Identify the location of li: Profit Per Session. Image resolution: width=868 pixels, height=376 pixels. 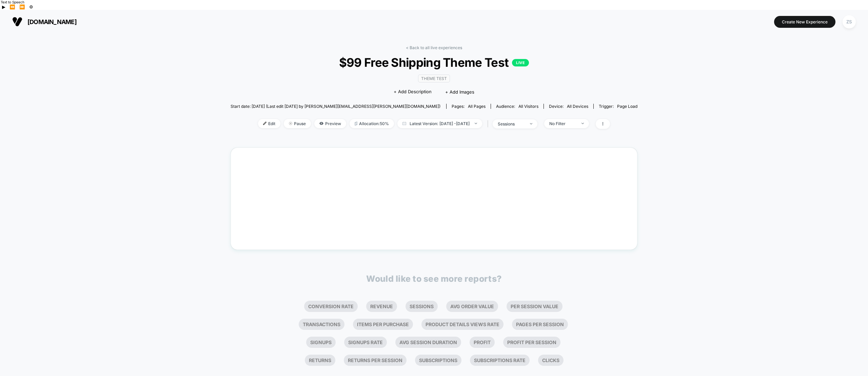
(532, 342).